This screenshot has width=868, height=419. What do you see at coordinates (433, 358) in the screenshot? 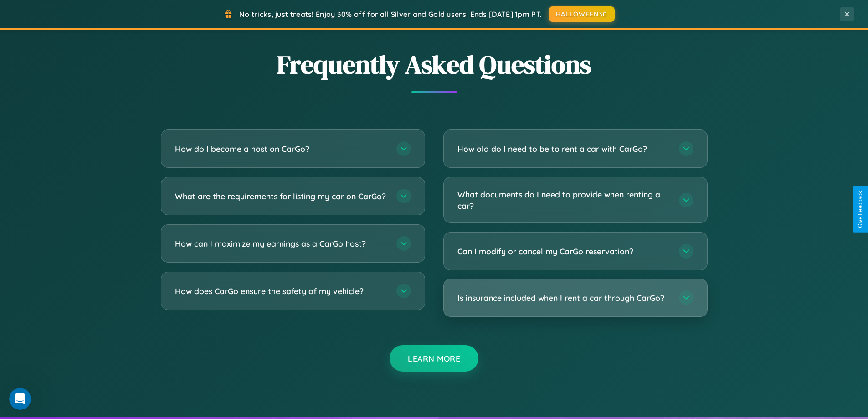
I see `button: Learn More` at bounding box center [433, 358].